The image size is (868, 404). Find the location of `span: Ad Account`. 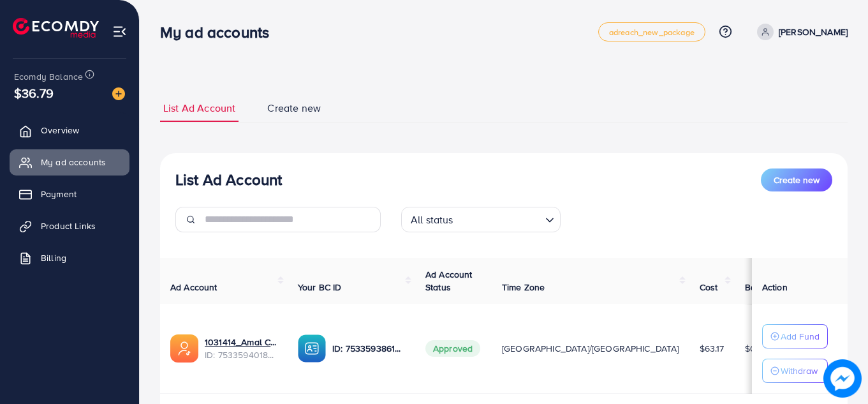

span: Ad Account is located at coordinates (194, 287).